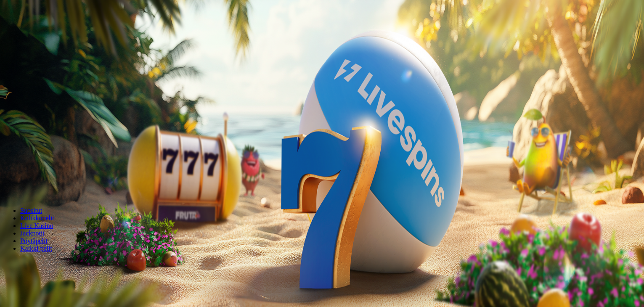 This screenshot has height=307, width=644. Describe the element at coordinates (33, 240) in the screenshot. I see `span: Pöytäpelit` at that location.